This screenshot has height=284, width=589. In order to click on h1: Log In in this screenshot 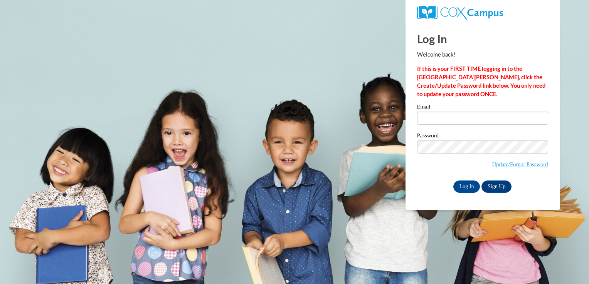, I will do `click(483, 39)`.